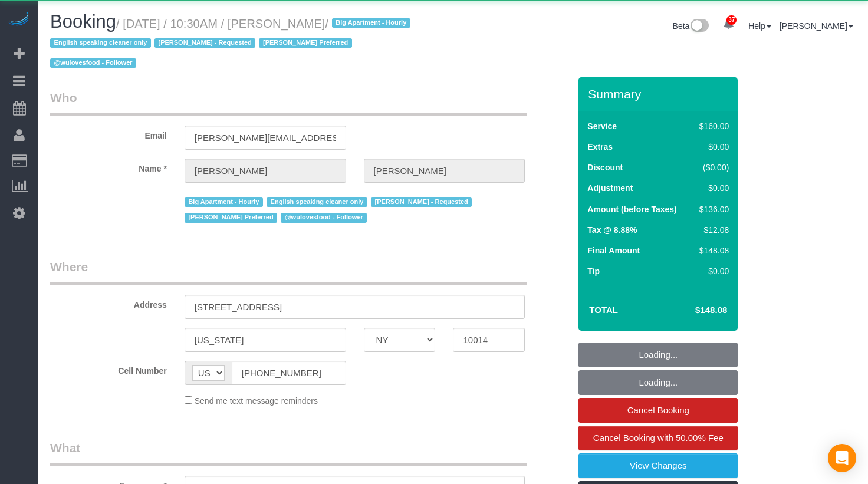 The image size is (868, 484). Describe the element at coordinates (712, 230) in the screenshot. I see `div: $12.08` at that location.